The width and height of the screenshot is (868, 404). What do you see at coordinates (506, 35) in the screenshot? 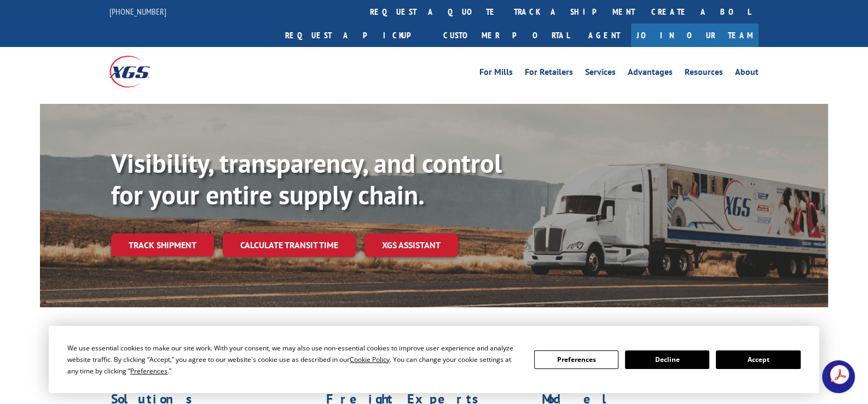
I see `a: Customer Portal` at bounding box center [506, 35].